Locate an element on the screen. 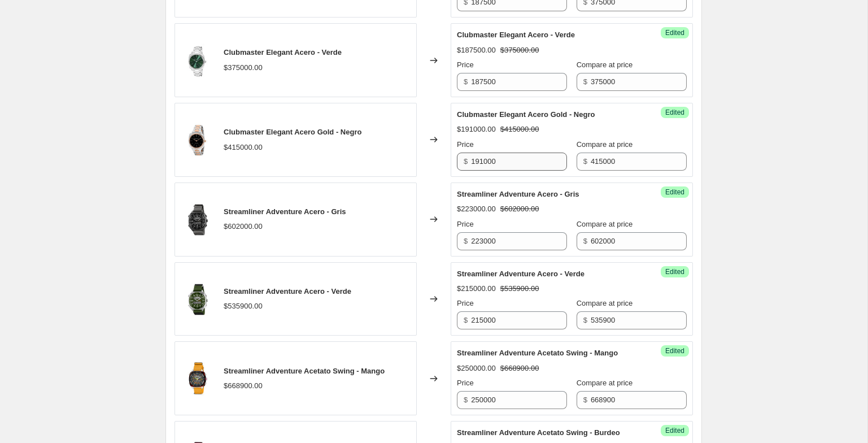  div: $668900.00 is located at coordinates (243, 386).